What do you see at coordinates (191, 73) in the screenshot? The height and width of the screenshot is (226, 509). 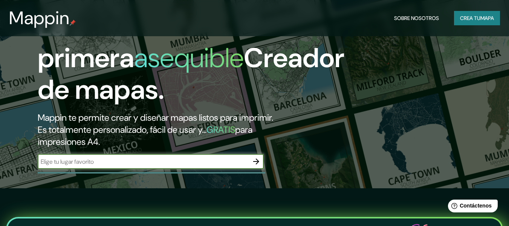 I see `font: Creador de mapas.` at bounding box center [191, 73].